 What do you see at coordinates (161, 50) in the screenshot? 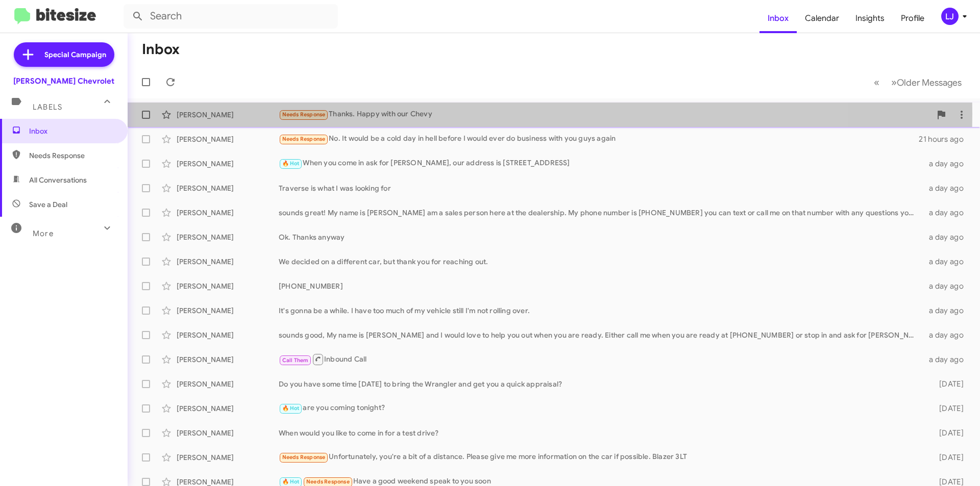
I see `h1: Inbox` at bounding box center [161, 50].